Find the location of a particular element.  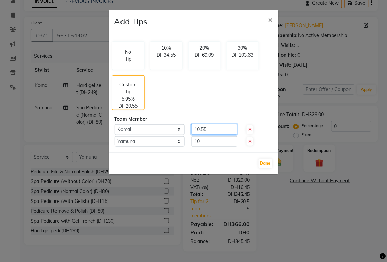

p: 20% is located at coordinates (204, 48).